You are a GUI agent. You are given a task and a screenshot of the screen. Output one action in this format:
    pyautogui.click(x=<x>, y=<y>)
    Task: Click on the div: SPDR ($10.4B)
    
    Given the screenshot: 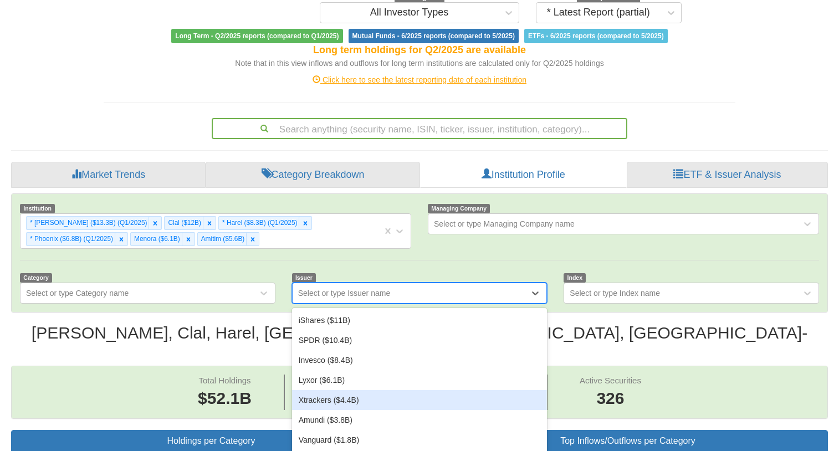 What is the action you would take?
    pyautogui.click(x=419, y=340)
    